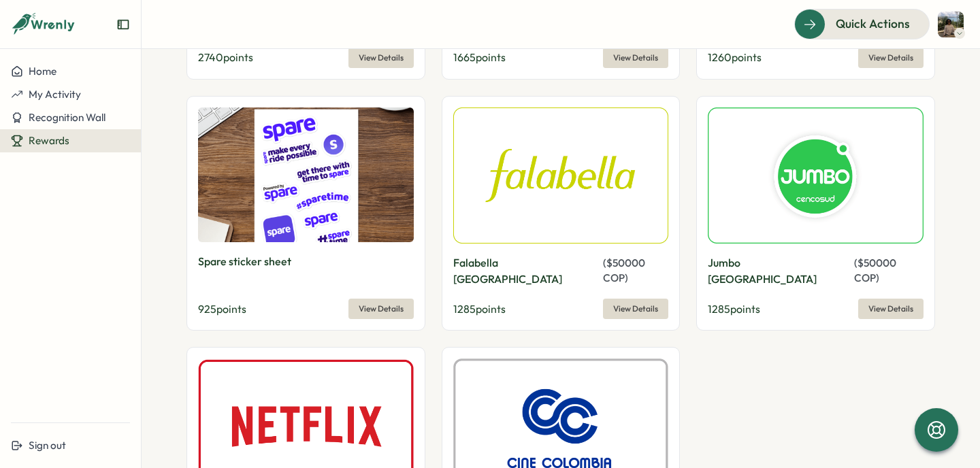  What do you see at coordinates (42, 71) in the screenshot?
I see `span: Home` at bounding box center [42, 71].